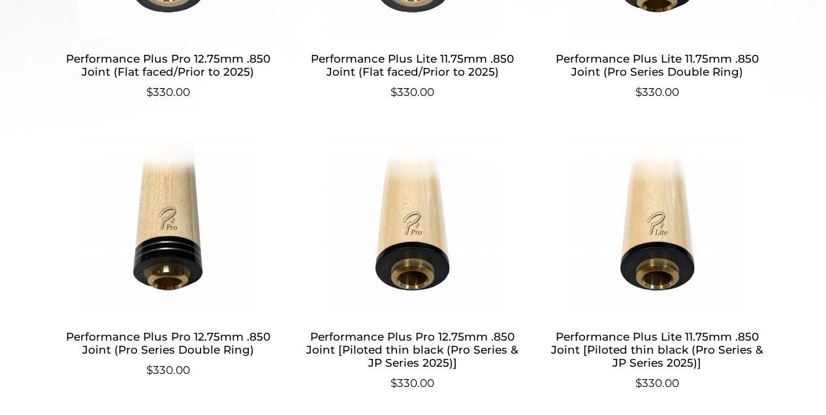 This screenshot has width=826, height=415. What do you see at coordinates (168, 343) in the screenshot?
I see `h2: Performance Plus Pro 12.75mm .850 Joint (Pro Series Double Ring)` at bounding box center [168, 343].